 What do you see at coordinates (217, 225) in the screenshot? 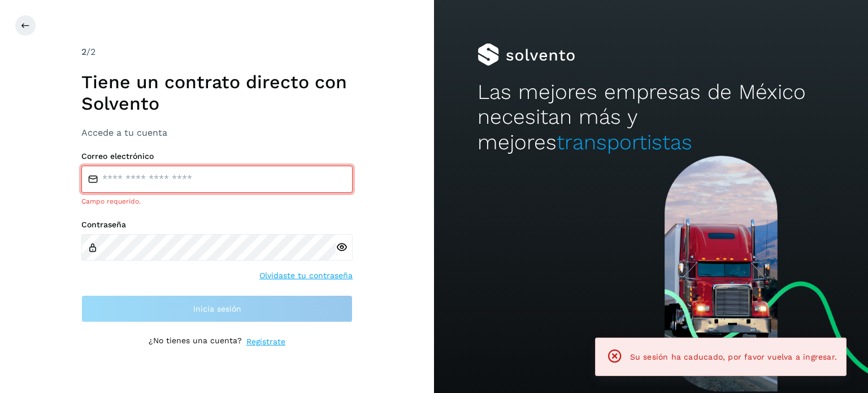
I see `label: Contraseña` at bounding box center [217, 225].